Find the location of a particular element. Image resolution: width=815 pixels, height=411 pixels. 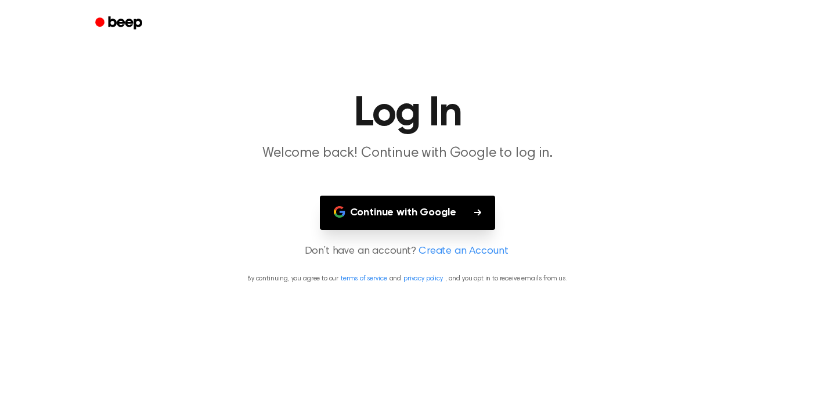

a: privacy policy is located at coordinates (423, 279).